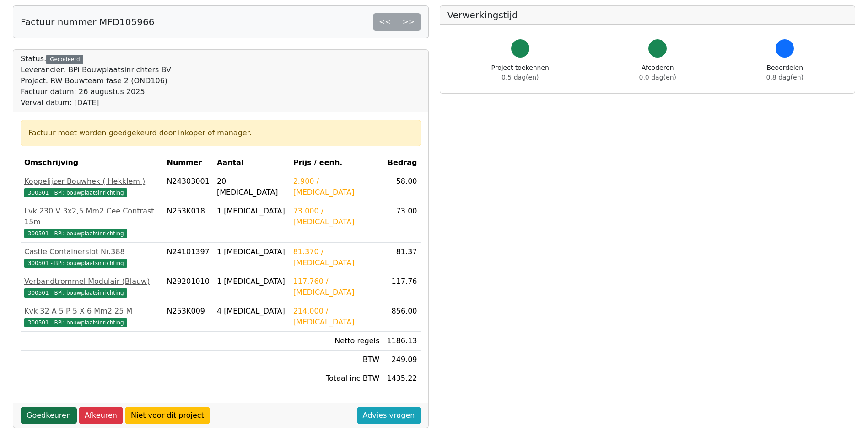  What do you see at coordinates (336, 379) in the screenshot?
I see `td: Totaal inc BTW` at bounding box center [336, 379].